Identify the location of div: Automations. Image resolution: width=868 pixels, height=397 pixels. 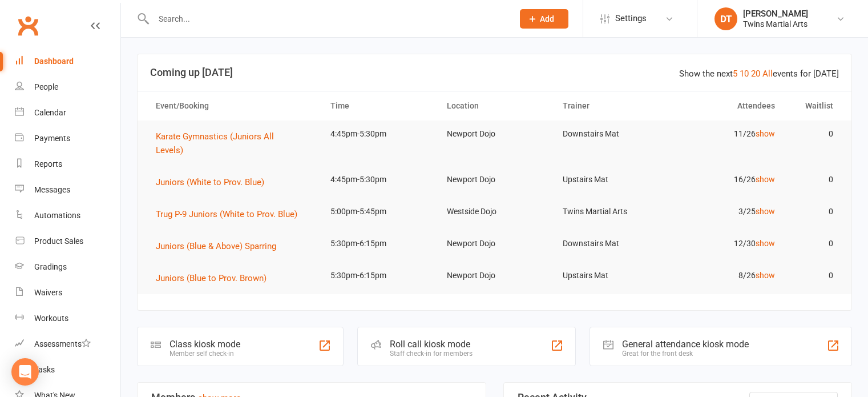
(57, 215).